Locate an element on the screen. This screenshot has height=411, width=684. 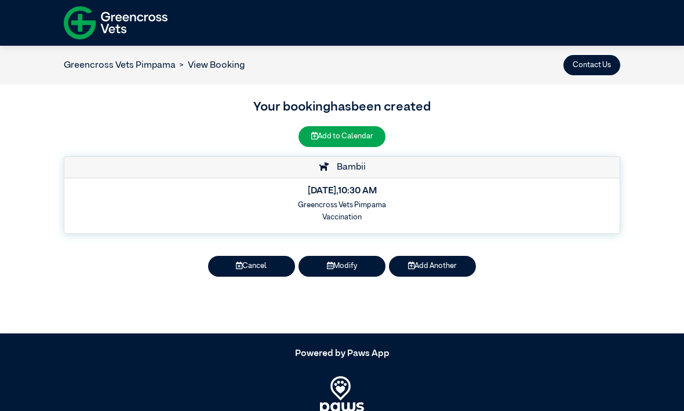
h5: Powered by Paws App is located at coordinates (342, 354).